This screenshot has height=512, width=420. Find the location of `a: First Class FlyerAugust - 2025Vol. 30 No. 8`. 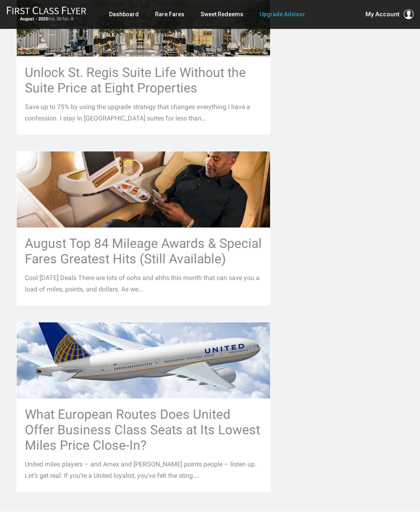

a: First Class FlyerAugust - 2025Vol. 30 No. 8 is located at coordinates (46, 15).